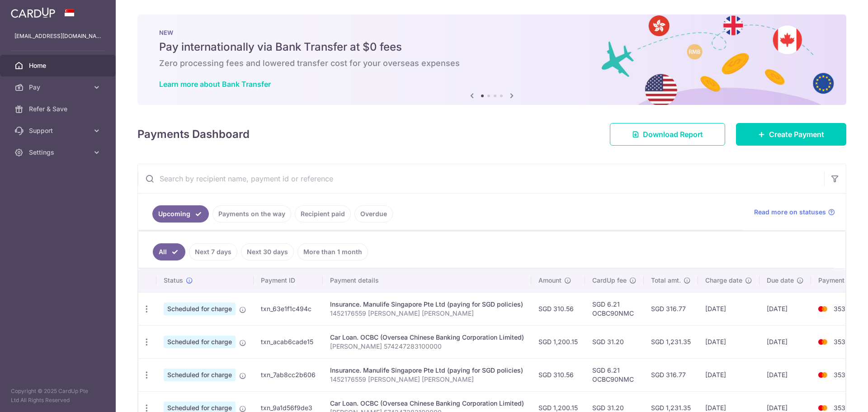 This screenshot has height=412, width=868. Describe the element at coordinates (251, 214) in the screenshot. I see `a: Payments on the way` at that location.